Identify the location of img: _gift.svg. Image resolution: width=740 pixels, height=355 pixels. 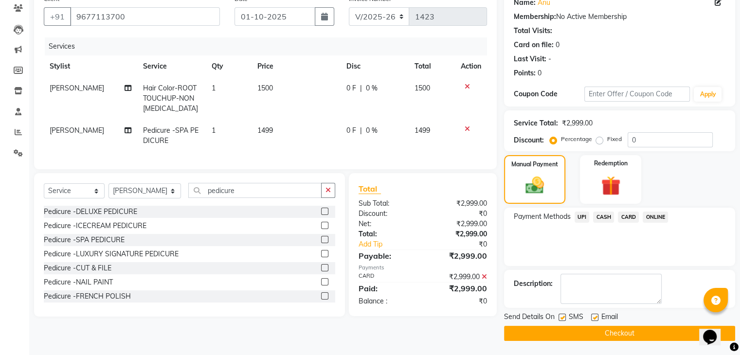
(611, 186).